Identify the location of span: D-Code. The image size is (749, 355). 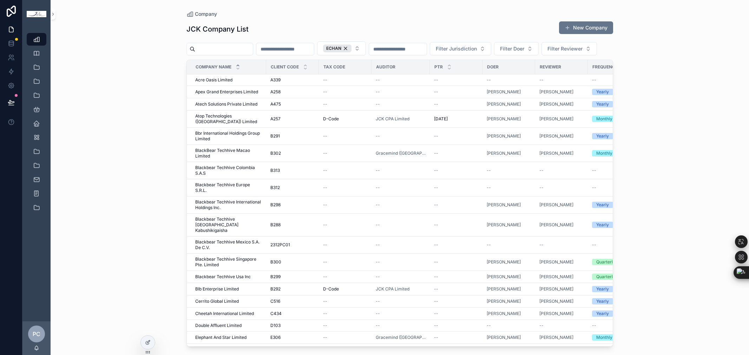
(331, 289).